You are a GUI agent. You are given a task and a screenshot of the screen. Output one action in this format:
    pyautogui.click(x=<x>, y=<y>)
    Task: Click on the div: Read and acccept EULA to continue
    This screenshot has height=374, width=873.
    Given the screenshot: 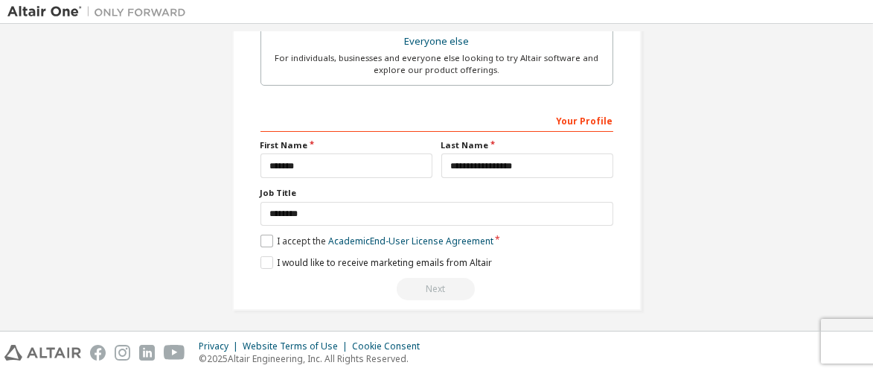 What is the action you would take?
    pyautogui.click(x=437, y=289)
    